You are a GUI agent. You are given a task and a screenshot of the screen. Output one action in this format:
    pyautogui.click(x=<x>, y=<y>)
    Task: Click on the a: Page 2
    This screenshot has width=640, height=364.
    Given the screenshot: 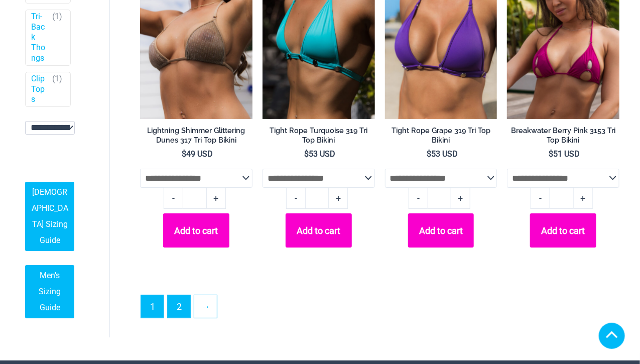 What is the action you would take?
    pyautogui.click(x=179, y=306)
    